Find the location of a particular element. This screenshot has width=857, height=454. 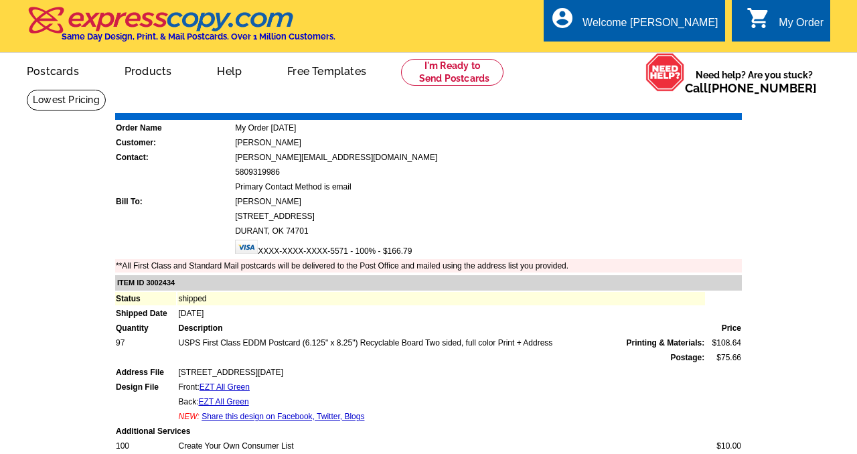

img: visa.gif is located at coordinates (246, 246).